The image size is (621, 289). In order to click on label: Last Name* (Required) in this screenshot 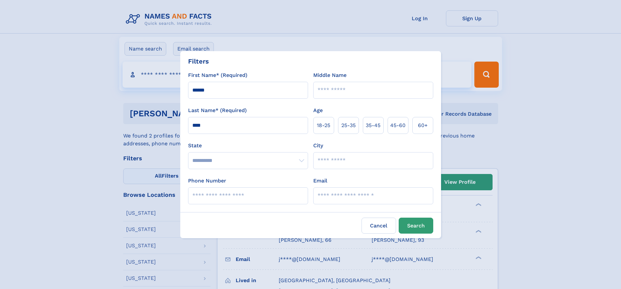, I will do `click(217, 110)`.